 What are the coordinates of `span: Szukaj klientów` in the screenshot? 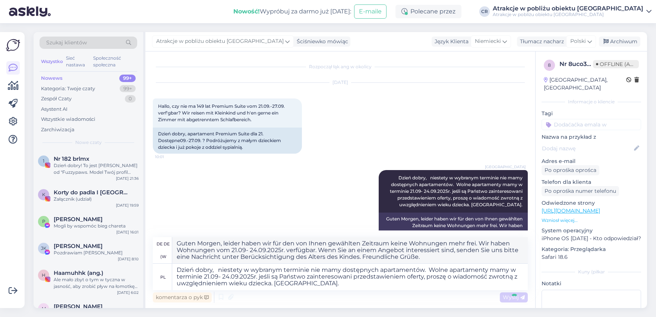 It's located at (66, 42).